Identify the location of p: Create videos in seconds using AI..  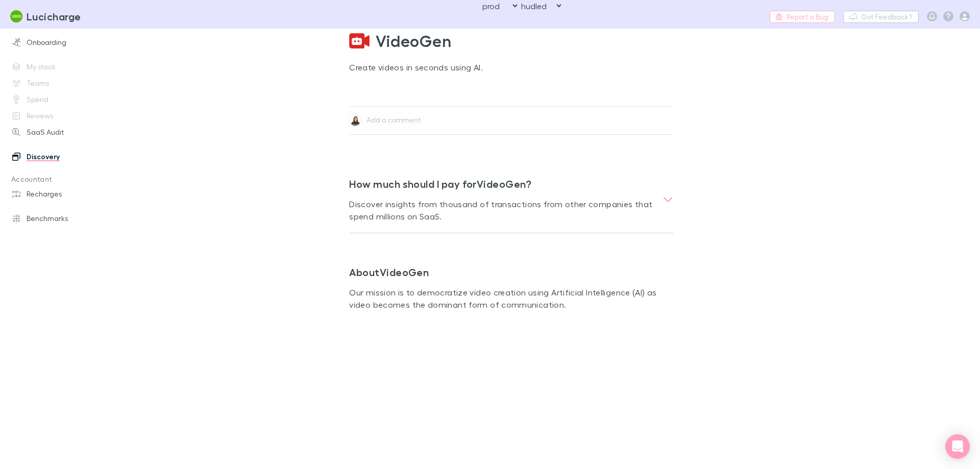
(511, 67).